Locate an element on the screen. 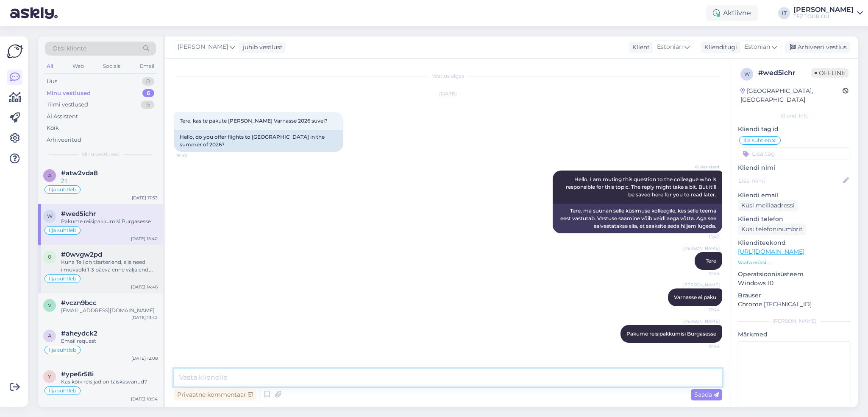  span: Offline is located at coordinates (830, 73).